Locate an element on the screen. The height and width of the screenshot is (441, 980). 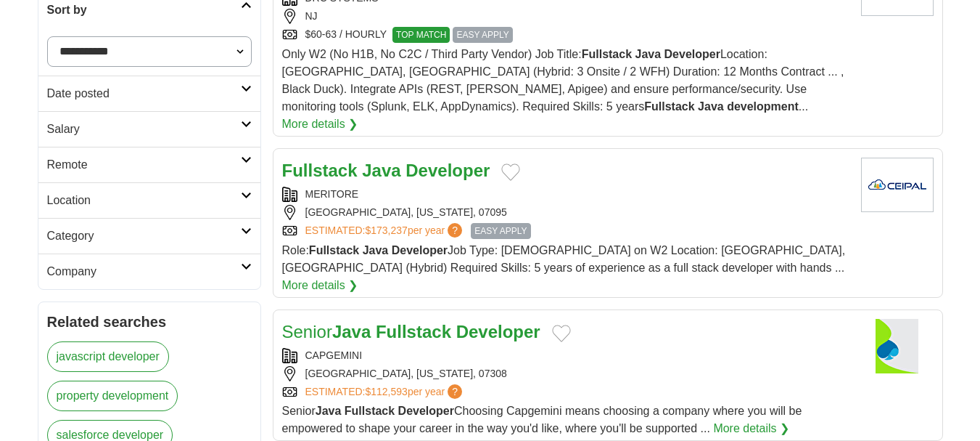
h2: Date posted is located at coordinates (144, 94).